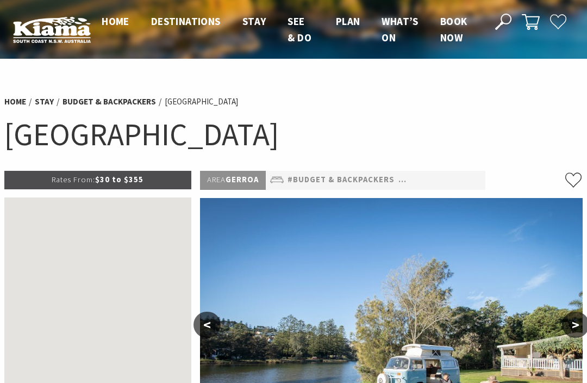  What do you see at coordinates (299, 29) in the screenshot?
I see `span: See & Do` at bounding box center [299, 29].